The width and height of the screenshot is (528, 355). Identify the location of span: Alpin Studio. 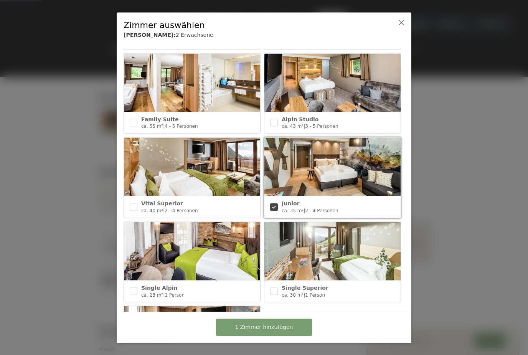
(300, 119).